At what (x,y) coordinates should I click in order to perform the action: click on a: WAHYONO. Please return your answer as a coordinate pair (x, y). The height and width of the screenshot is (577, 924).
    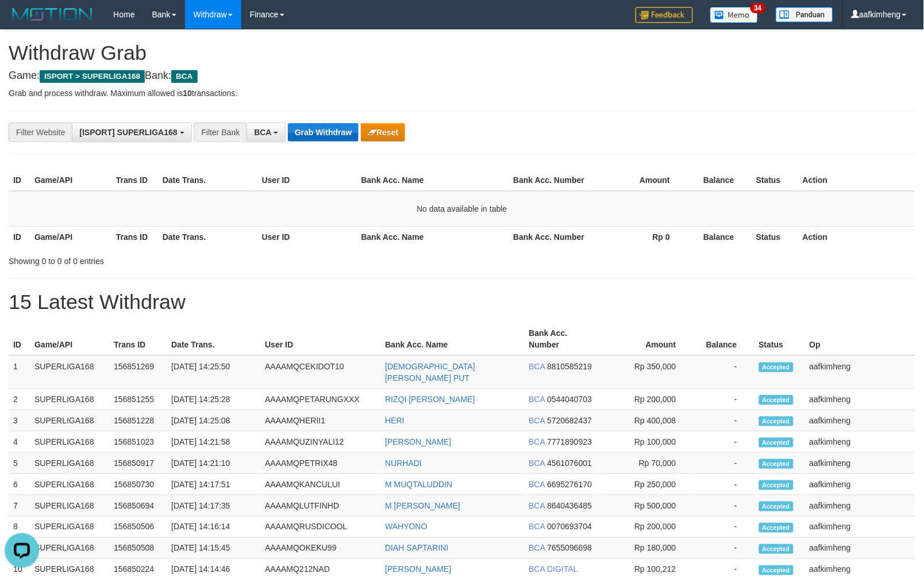
    Looking at the image, I should click on (406, 526).